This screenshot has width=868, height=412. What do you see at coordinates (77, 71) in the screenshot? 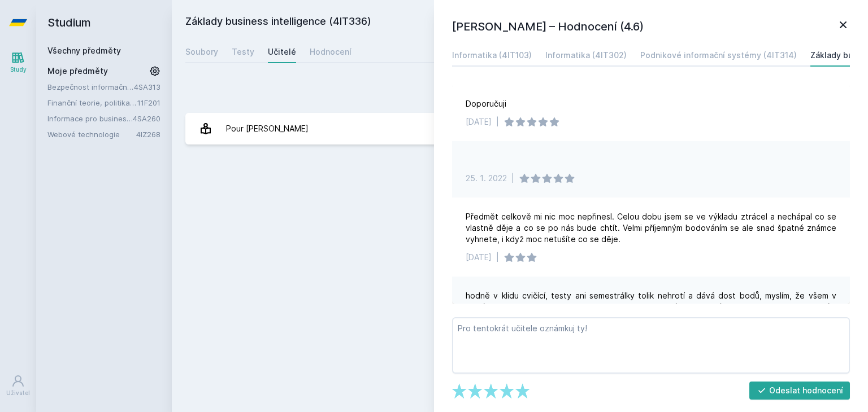
I see `span: Moje předměty` at bounding box center [77, 71].